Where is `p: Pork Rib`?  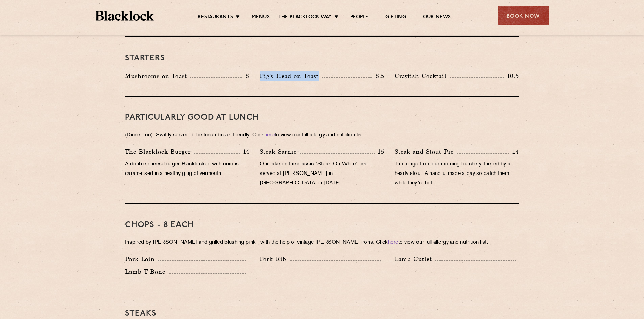 p: Pork Rib is located at coordinates (275, 259).